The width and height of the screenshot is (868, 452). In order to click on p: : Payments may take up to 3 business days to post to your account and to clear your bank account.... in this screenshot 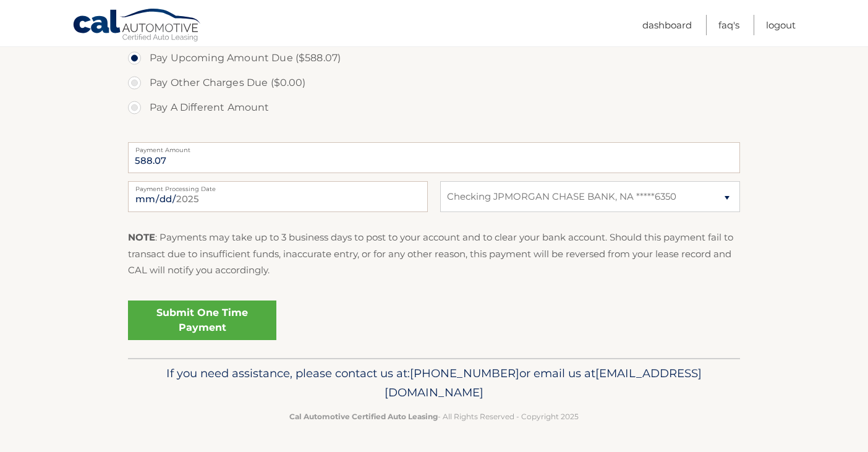, I will do `click(434, 253)`.